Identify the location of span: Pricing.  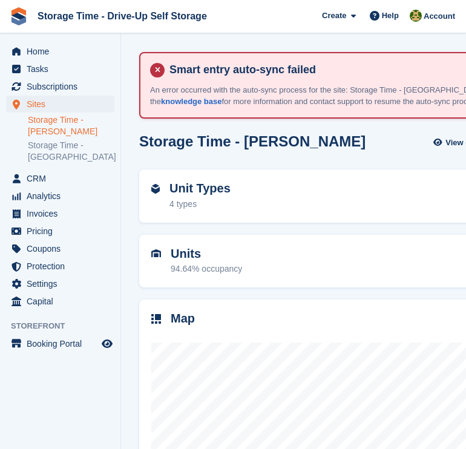
(63, 231).